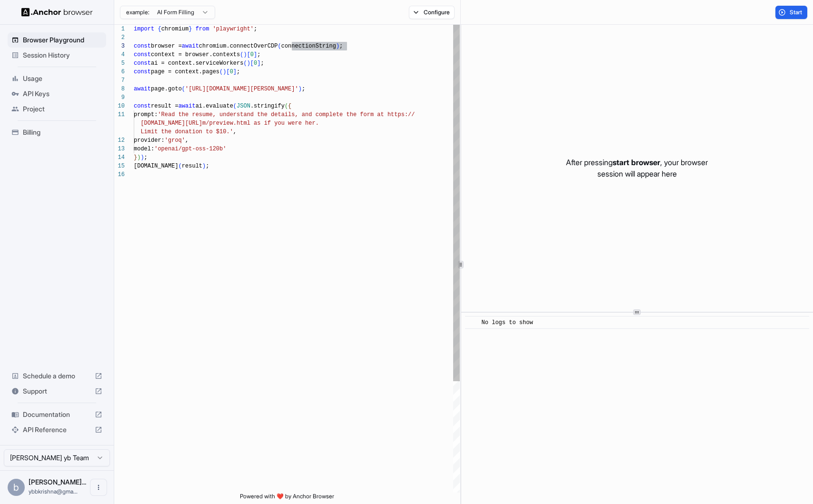  Describe the element at coordinates (142, 89) in the screenshot. I see `span: await` at that location.